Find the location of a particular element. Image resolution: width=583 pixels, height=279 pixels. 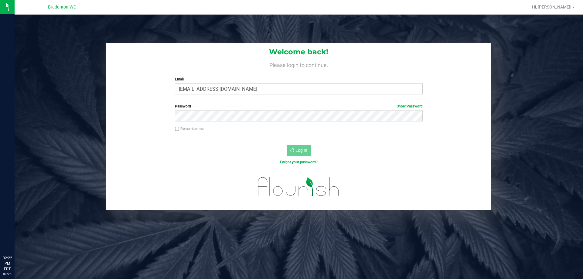

h1: Welcome back! is located at coordinates (299, 52).